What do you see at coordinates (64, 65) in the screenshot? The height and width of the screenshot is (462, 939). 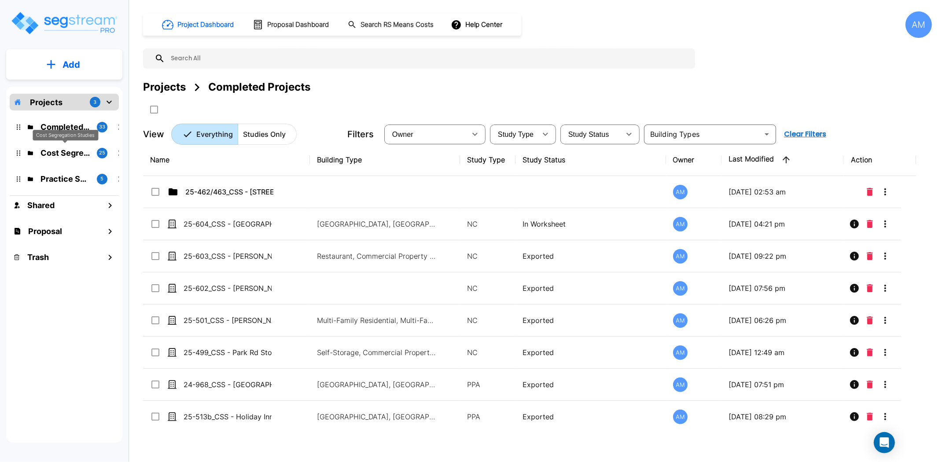 I see `button: Add` at bounding box center [64, 65].